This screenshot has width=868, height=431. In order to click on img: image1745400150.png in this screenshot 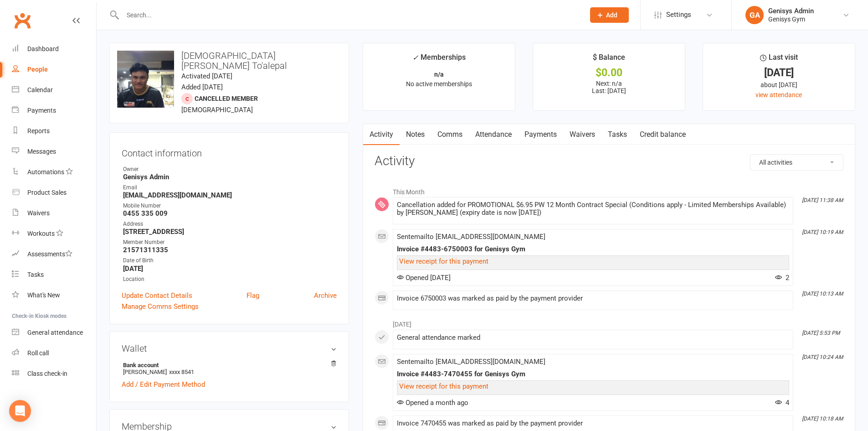, I will do `click(145, 79)`.